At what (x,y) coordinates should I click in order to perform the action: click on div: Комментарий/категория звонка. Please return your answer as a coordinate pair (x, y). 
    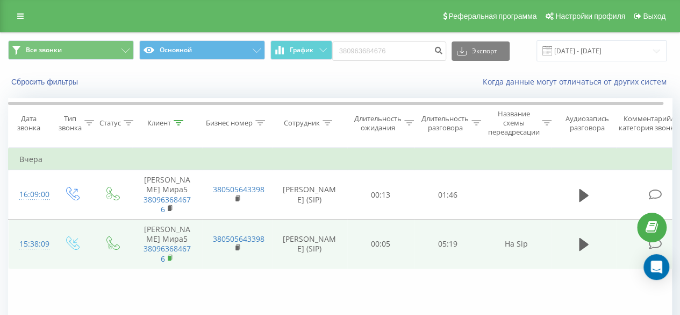
    Looking at the image, I should click on (649, 123).